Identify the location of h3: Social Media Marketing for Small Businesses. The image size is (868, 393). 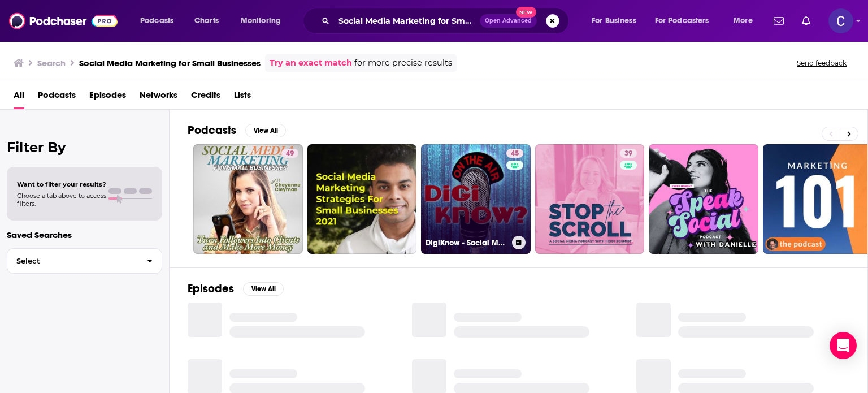
(170, 63).